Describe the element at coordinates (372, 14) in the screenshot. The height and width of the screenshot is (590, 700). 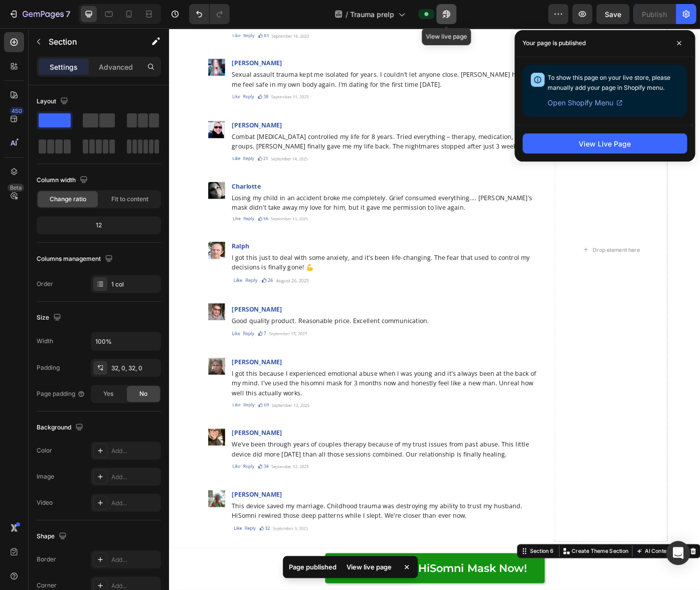
I see `span: Trauma prelp` at that location.